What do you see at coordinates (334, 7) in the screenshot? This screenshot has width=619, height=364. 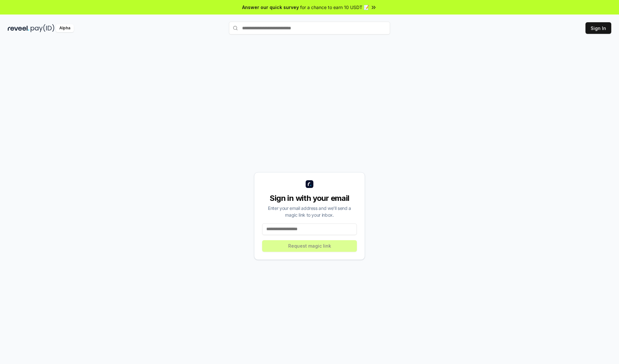 I see `span: for a chance to earn 10 USDT 📝` at bounding box center [334, 7].